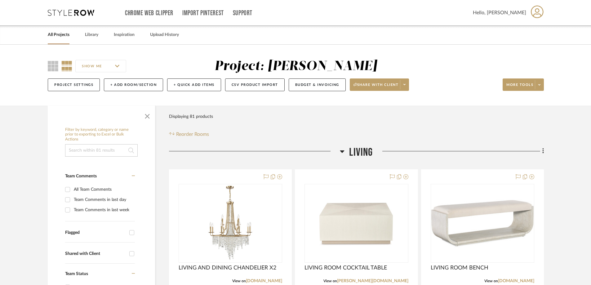 The image size is (591, 285). What do you see at coordinates (482, 223) in the screenshot?
I see `img: LIVING ROOM BENCH` at bounding box center [482, 223].